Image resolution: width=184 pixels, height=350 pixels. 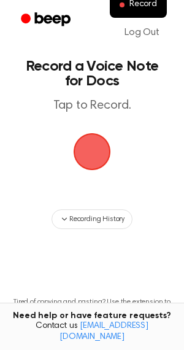 What do you see at coordinates (92, 152) in the screenshot?
I see `img: Beep Logo` at bounding box center [92, 152].